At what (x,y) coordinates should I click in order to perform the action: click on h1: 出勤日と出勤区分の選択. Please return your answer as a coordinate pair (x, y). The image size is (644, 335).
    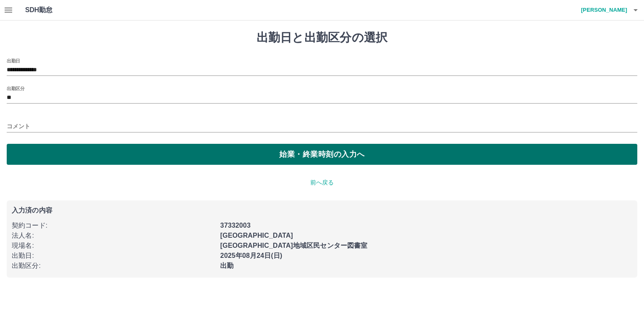
    Looking at the image, I should click on (322, 38).